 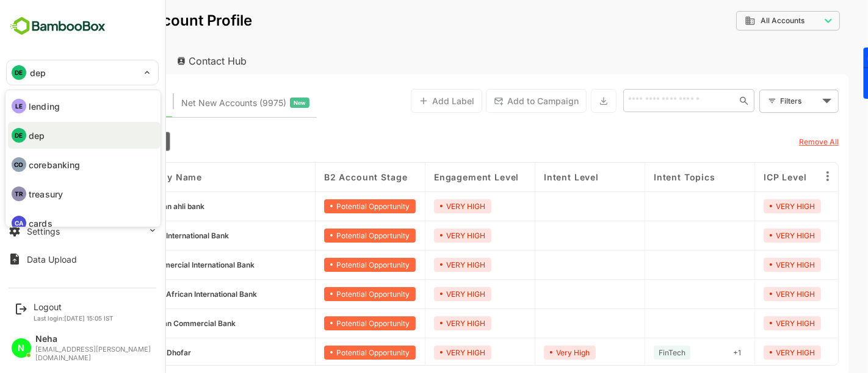 What do you see at coordinates (19, 106) in the screenshot?
I see `div: LE` at bounding box center [19, 106].